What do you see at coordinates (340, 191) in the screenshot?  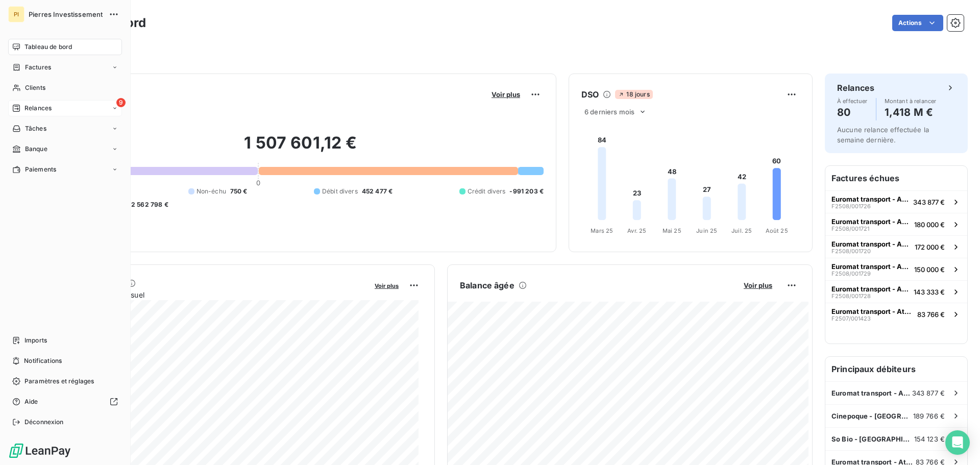 I see `span: Débit divers` at bounding box center [340, 191].